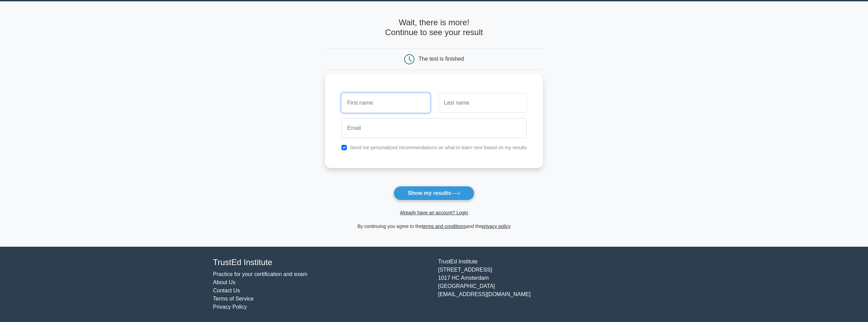  I want to click on a: Contact Us, so click(227, 291).